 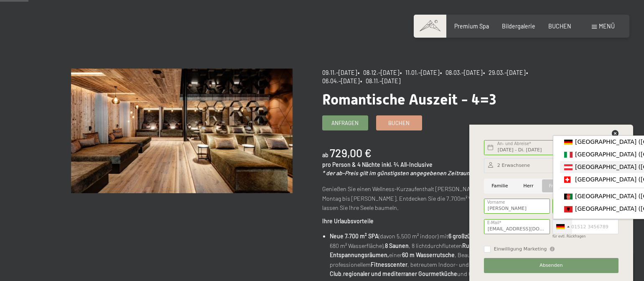 I want to click on span: 4 Nächte, so click(x=368, y=165).